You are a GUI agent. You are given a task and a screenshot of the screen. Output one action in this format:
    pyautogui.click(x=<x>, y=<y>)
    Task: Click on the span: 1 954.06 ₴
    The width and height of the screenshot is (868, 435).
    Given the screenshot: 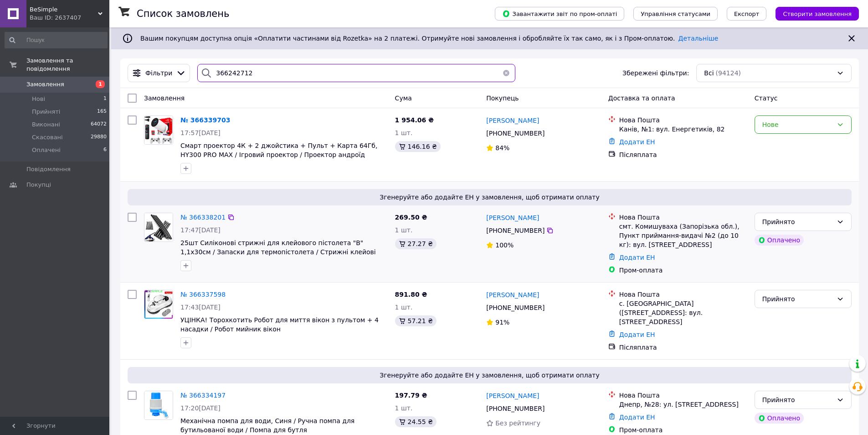 What is the action you would take?
    pyautogui.click(x=415, y=120)
    